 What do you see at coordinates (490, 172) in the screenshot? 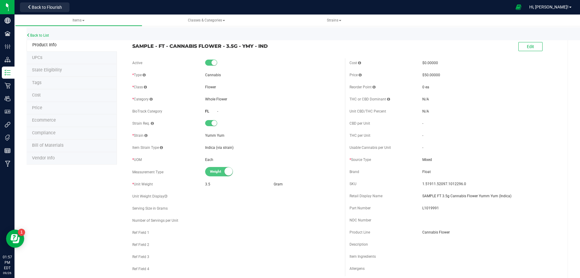
I see `span: Float` at bounding box center [490, 172].